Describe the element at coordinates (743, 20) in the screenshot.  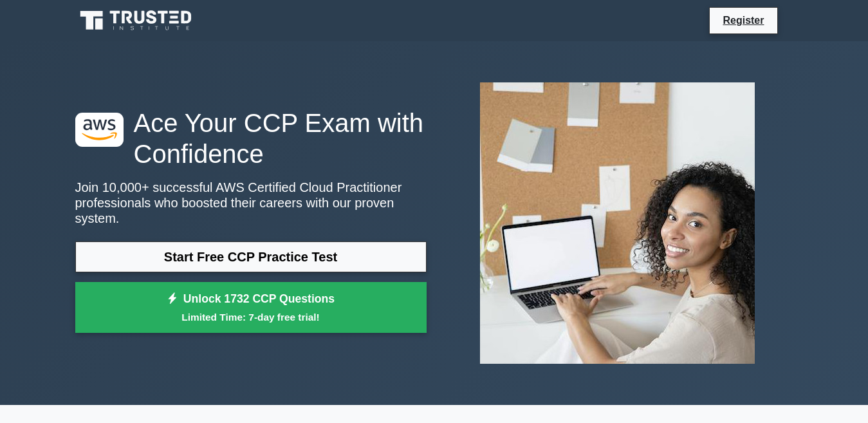
I see `a: Register` at that location.